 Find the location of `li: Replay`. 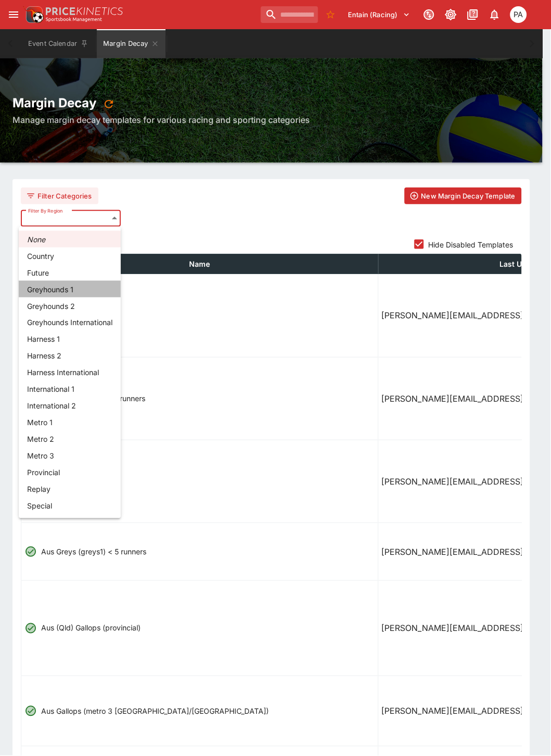

li: Replay is located at coordinates (70, 490).